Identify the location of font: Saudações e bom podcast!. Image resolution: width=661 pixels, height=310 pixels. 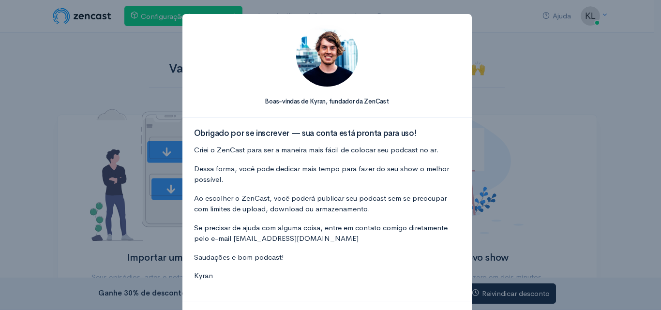
(239, 257).